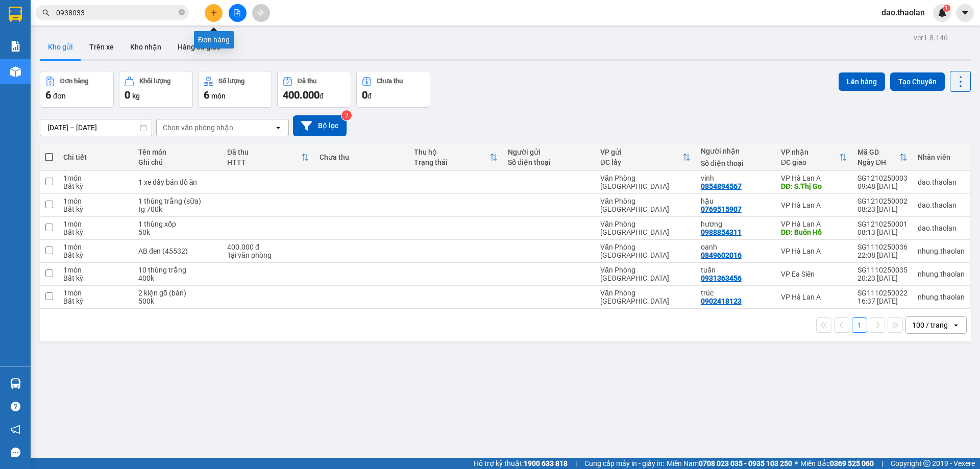  I want to click on span: message, so click(15, 452).